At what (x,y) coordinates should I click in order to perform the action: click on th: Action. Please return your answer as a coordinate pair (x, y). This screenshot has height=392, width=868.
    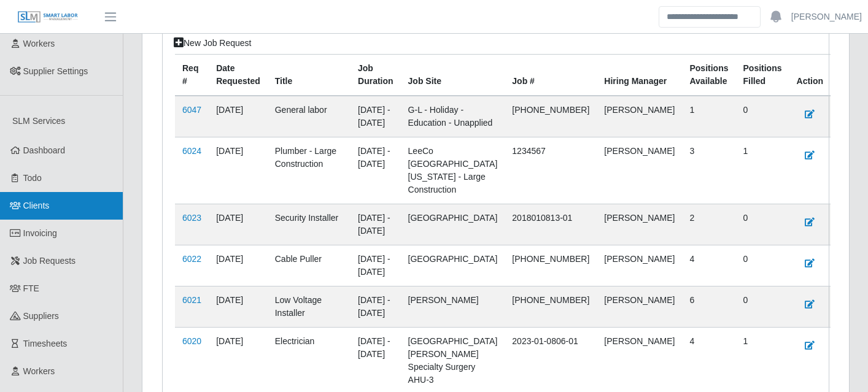
    Looking at the image, I should click on (810, 75).